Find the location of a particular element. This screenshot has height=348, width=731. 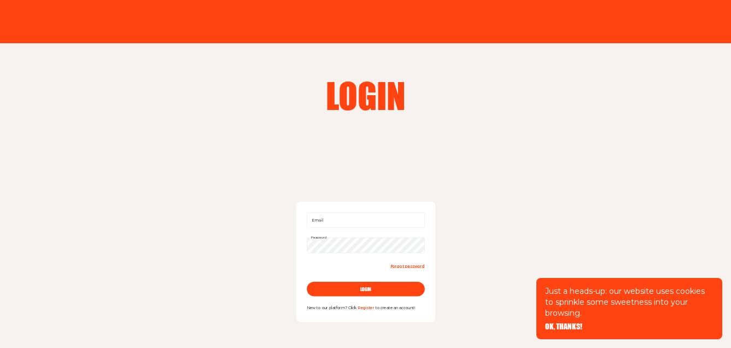

input: Password is located at coordinates (366, 245).